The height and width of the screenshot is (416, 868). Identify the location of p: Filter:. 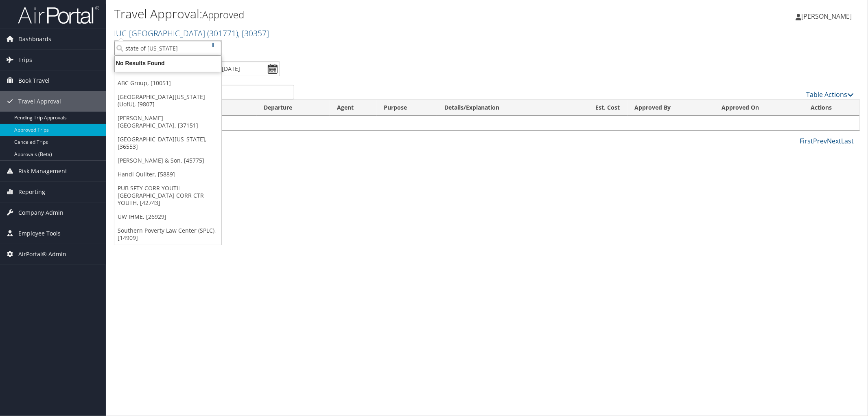
(362, 48).